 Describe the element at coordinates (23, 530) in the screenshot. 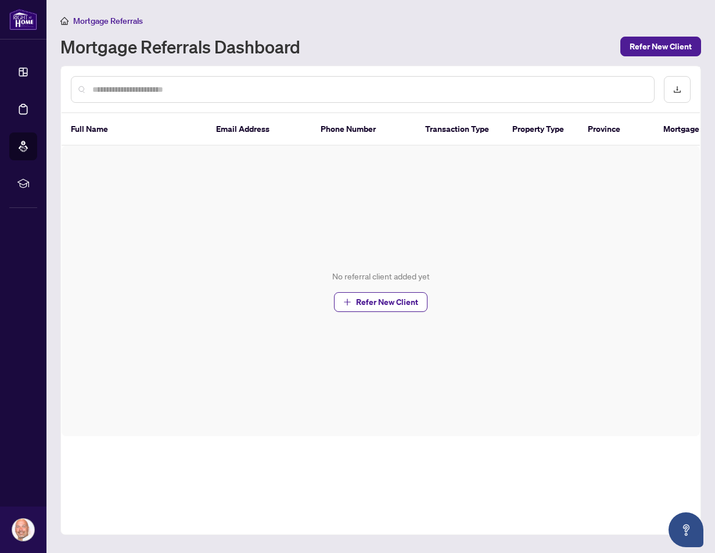

I see `img: Profile Icon` at that location.